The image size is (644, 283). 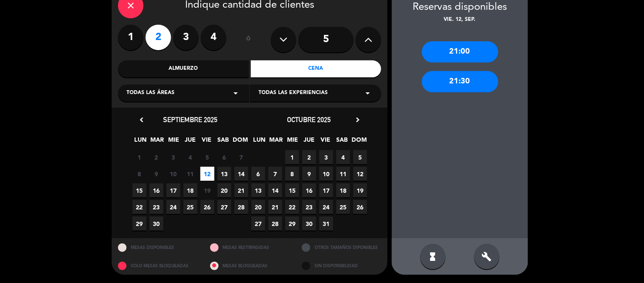 I want to click on i: close, so click(x=131, y=5).